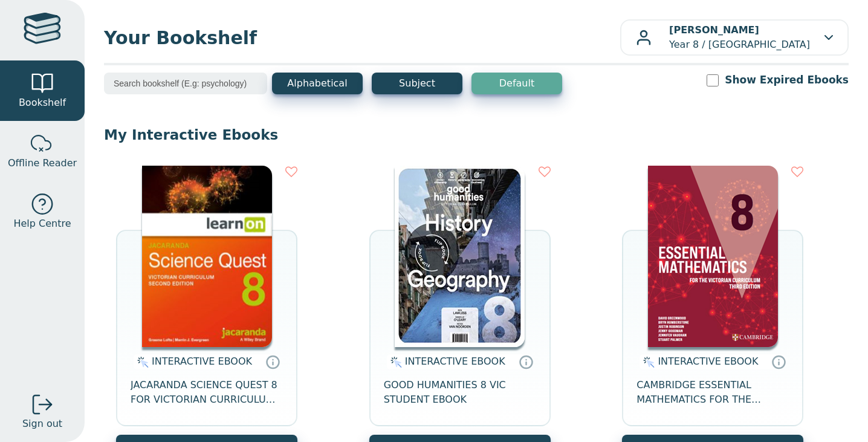  I want to click on input: Search bookshelf (E.g: psychology), so click(186, 83).